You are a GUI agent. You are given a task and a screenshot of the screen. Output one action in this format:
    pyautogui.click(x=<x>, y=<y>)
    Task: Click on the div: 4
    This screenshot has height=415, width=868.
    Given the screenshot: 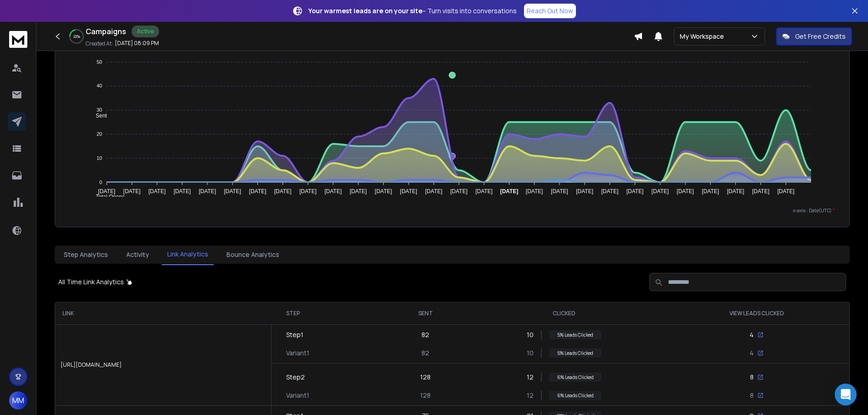 What is the action you would take?
    pyautogui.click(x=757, y=335)
    